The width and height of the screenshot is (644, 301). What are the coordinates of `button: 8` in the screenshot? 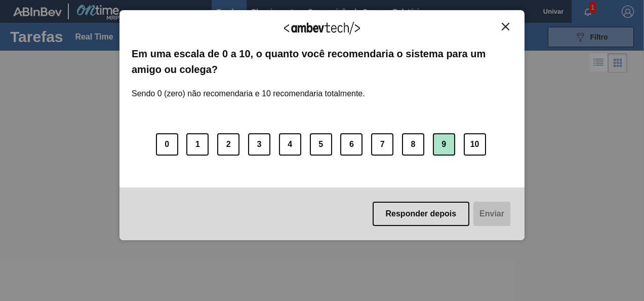 It's located at (413, 144).